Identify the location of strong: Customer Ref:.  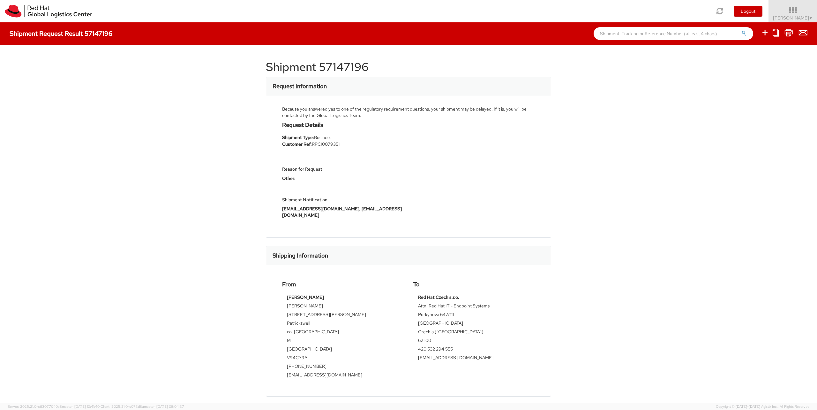
(297, 144).